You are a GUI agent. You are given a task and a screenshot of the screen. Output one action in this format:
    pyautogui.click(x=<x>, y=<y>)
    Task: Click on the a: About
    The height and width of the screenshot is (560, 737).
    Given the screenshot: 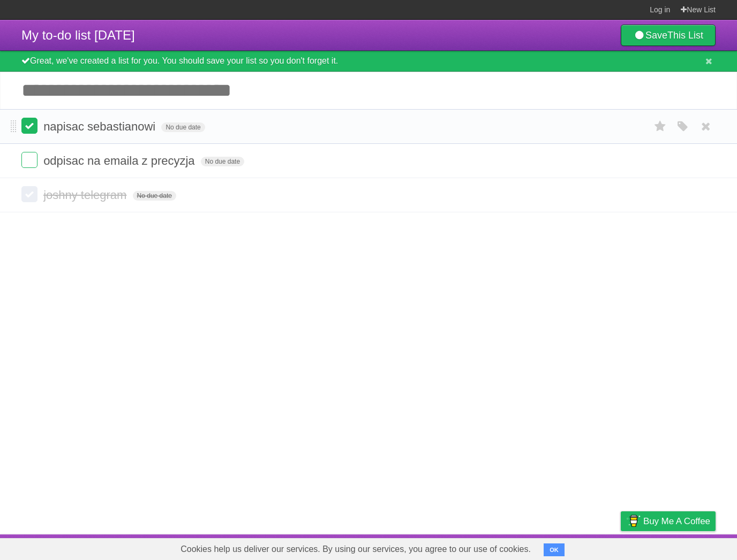 What is the action you would take?
    pyautogui.click(x=489, y=547)
    